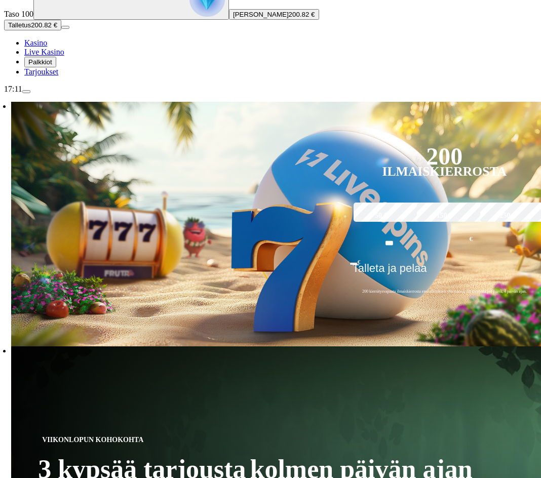  Describe the element at coordinates (19, 14) in the screenshot. I see `span: Taso 100` at that location.